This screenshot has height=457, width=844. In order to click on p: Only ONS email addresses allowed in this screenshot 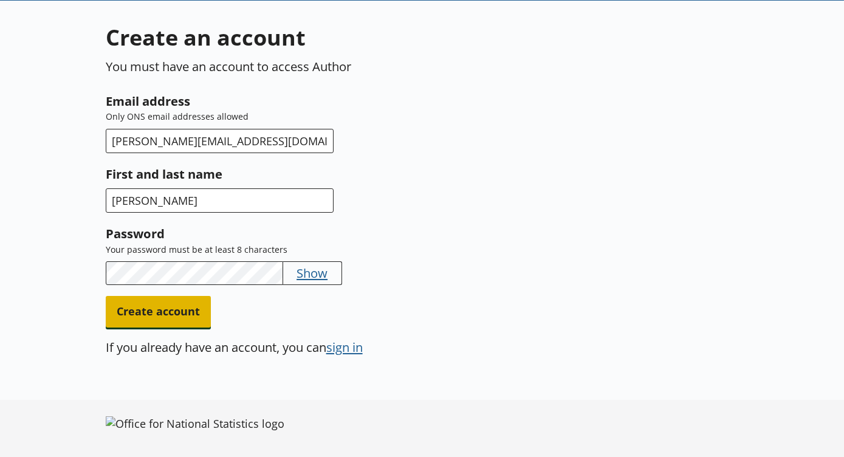, I will do `click(312, 117)`.